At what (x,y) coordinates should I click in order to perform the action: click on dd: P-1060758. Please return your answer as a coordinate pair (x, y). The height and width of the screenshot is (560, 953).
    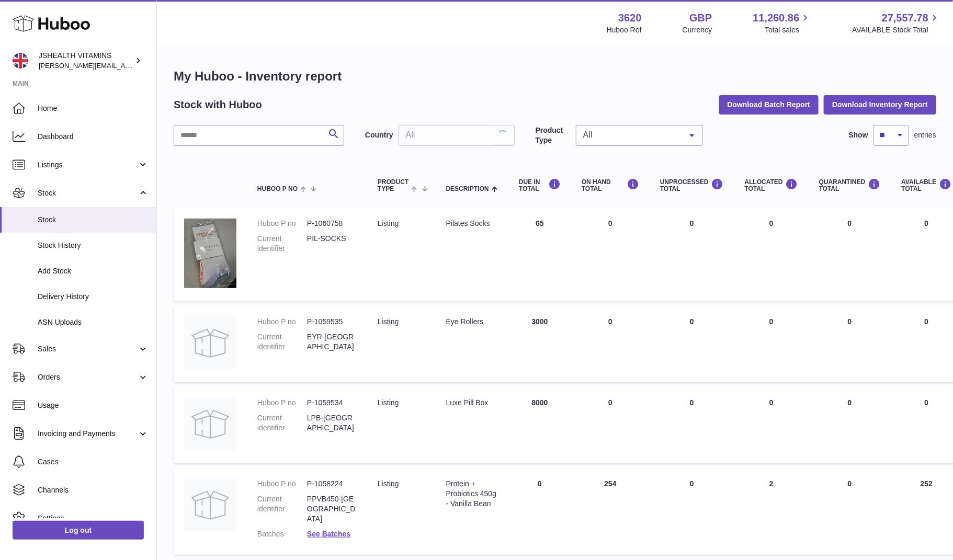
    Looking at the image, I should click on (332, 223).